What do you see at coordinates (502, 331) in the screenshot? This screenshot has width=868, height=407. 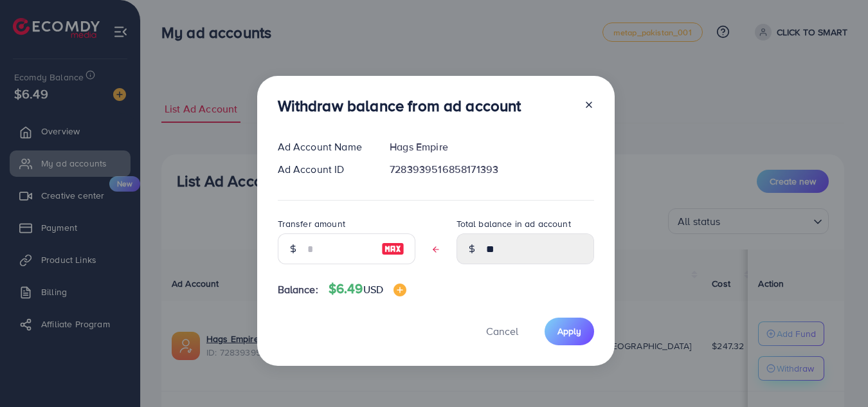 I see `span: Cancel` at bounding box center [502, 331].